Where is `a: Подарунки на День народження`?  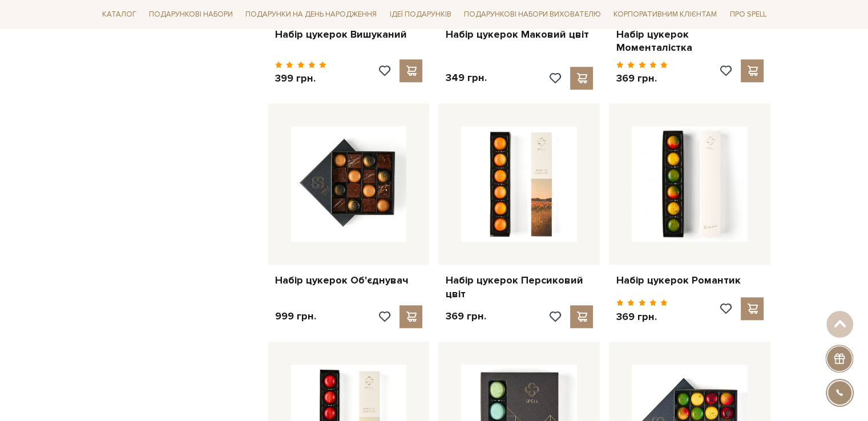 a: Подарунки на День народження is located at coordinates (311, 14).